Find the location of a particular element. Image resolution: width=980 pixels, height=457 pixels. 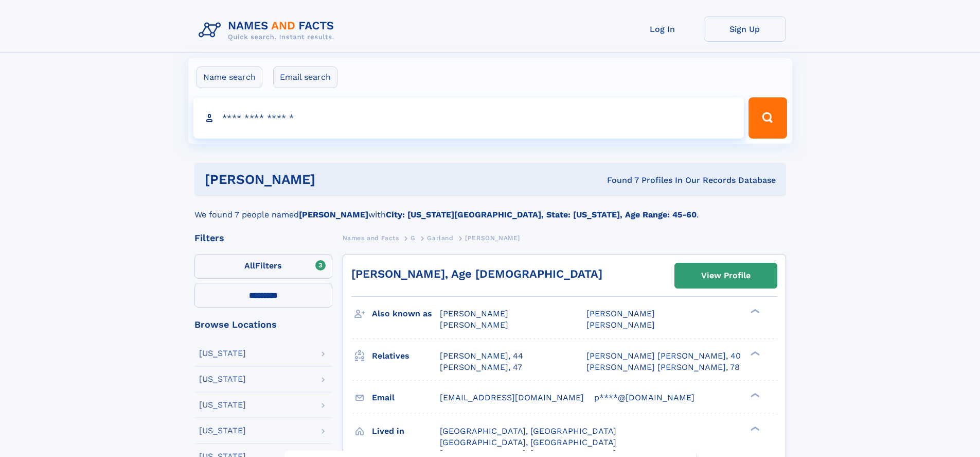

a: Garland is located at coordinates (440, 238).